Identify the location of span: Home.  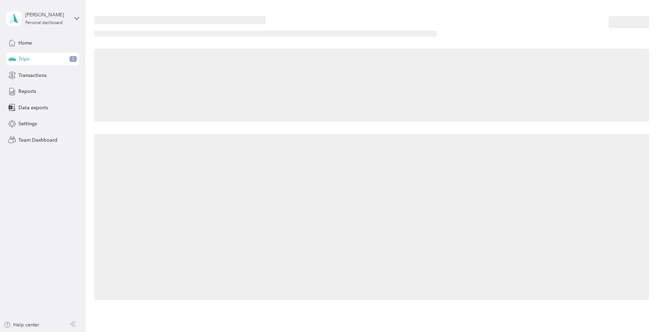
(25, 43).